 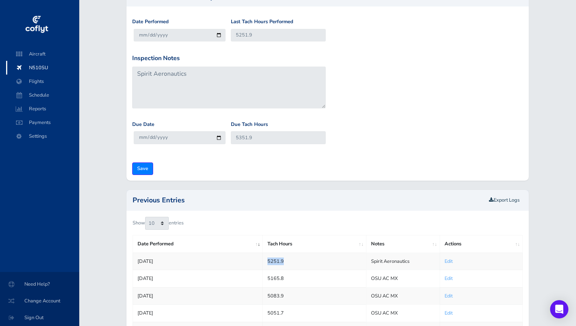 What do you see at coordinates (150, 22) in the screenshot?
I see `label: Date Performed` at bounding box center [150, 22].